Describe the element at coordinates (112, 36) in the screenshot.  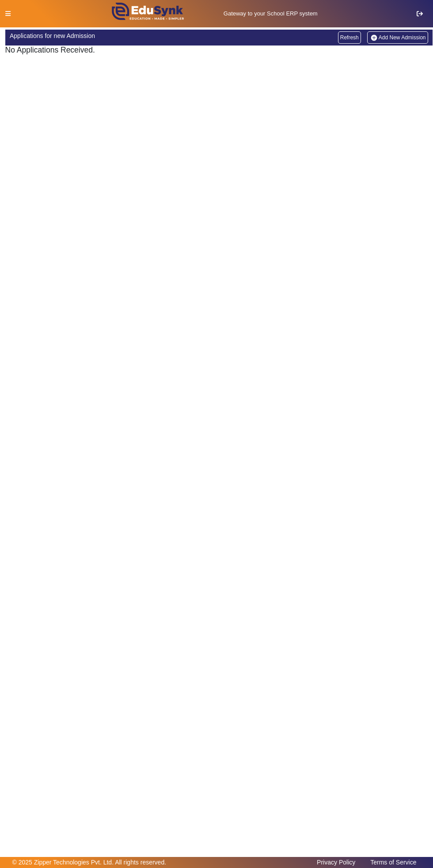
I see `div: Applications for new Admission` at that location.